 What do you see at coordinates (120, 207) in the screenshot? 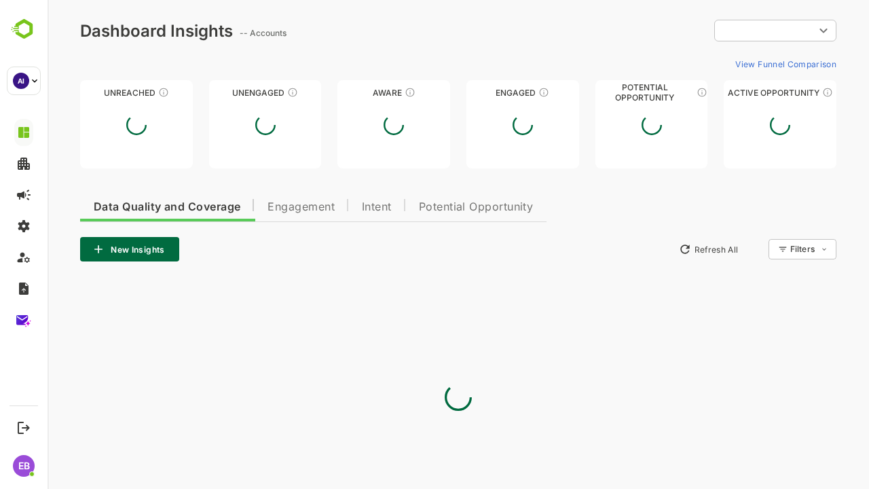
I see `span: Data Quality and Coverage` at bounding box center [120, 207].